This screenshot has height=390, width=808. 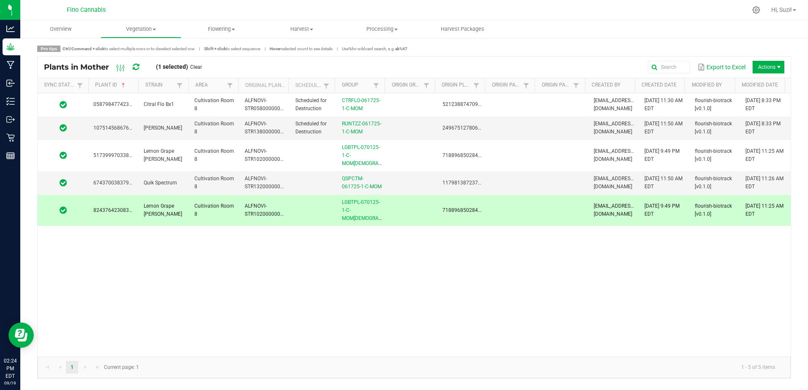 What do you see at coordinates (11, 156) in the screenshot?
I see `inline-svg: Reports` at bounding box center [11, 156].